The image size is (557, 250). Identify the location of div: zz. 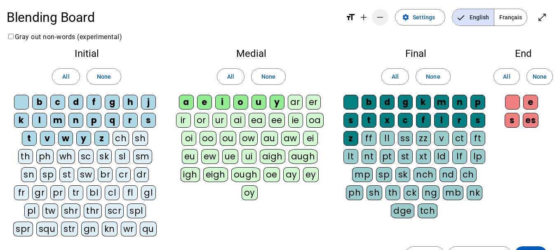
(424, 139).